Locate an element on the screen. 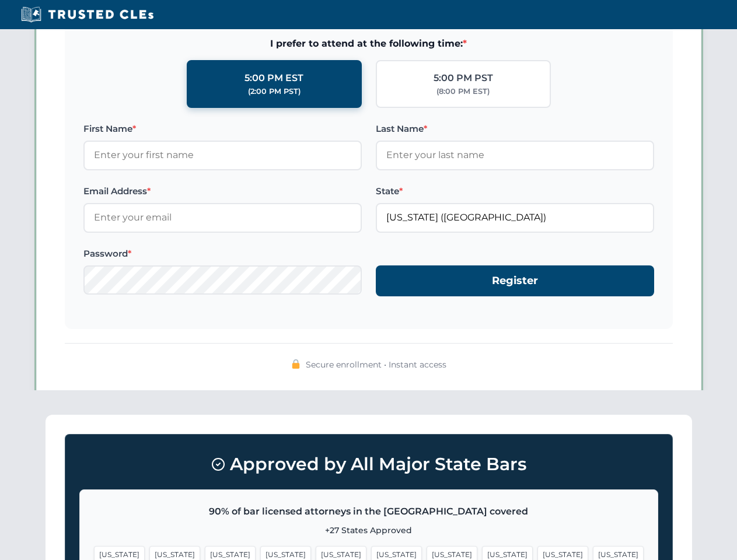 This screenshot has height=560, width=737. p: +27 States Approved is located at coordinates (369, 530).